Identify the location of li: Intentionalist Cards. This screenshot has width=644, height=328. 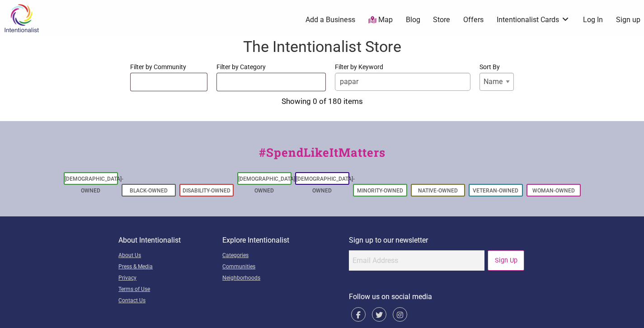
(533, 20).